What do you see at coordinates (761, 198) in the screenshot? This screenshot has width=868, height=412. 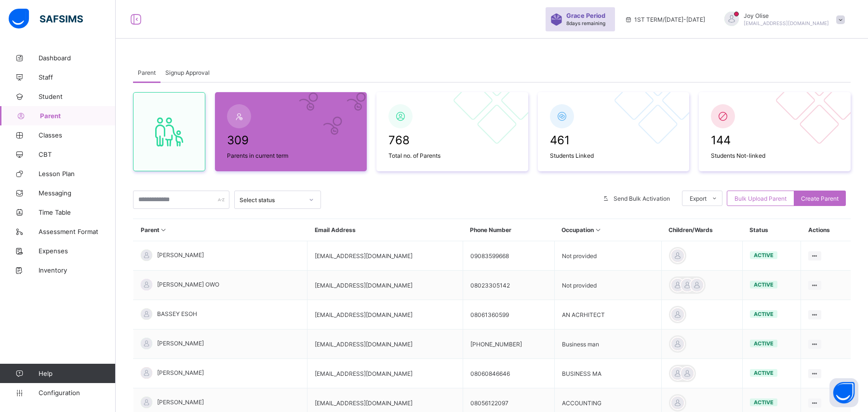 I see `span: Bulk Upload Parent` at bounding box center [761, 198].